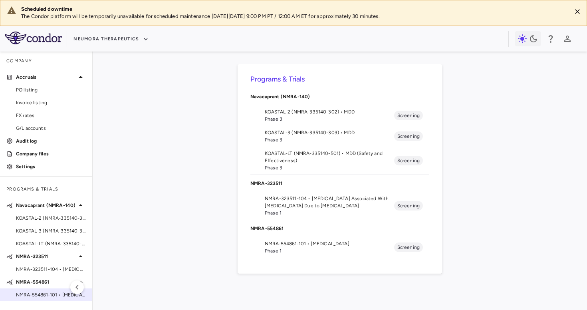  Describe the element at coordinates (340, 228) in the screenshot. I see `div: NMRA-554861` at that location.